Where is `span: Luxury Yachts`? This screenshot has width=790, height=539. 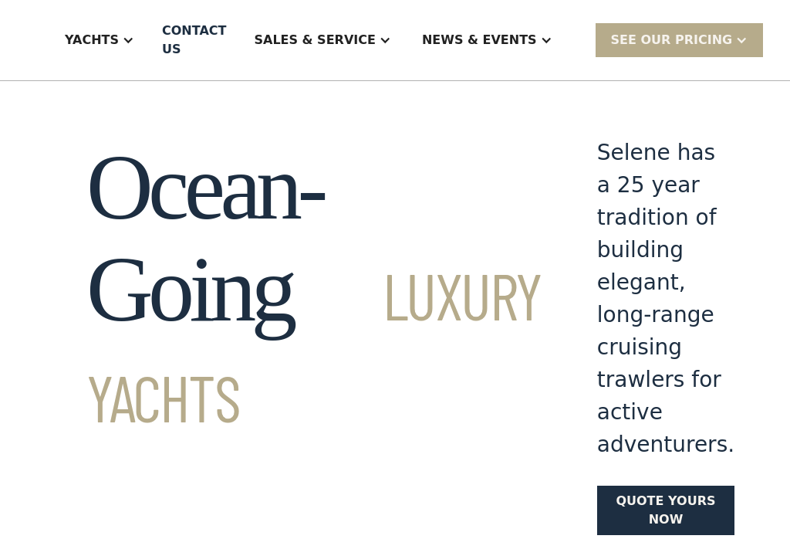
span: Luxury Yachts is located at coordinates (314, 345).